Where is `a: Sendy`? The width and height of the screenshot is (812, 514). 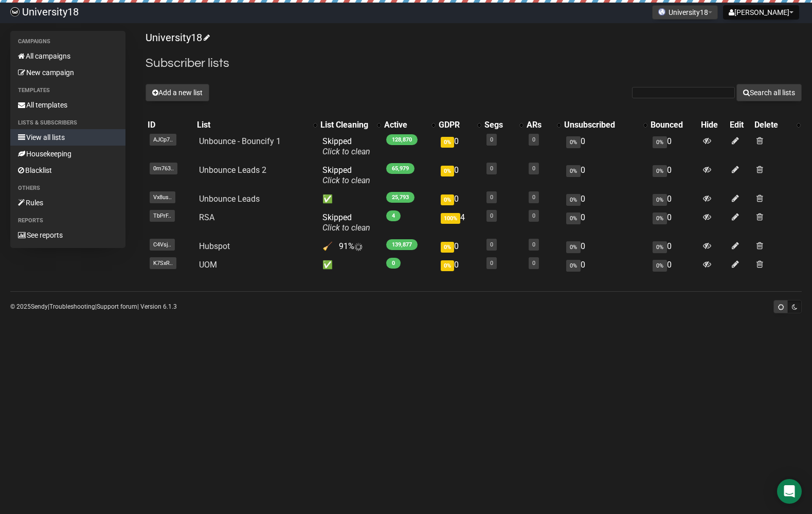
a: Sendy is located at coordinates (39, 306).